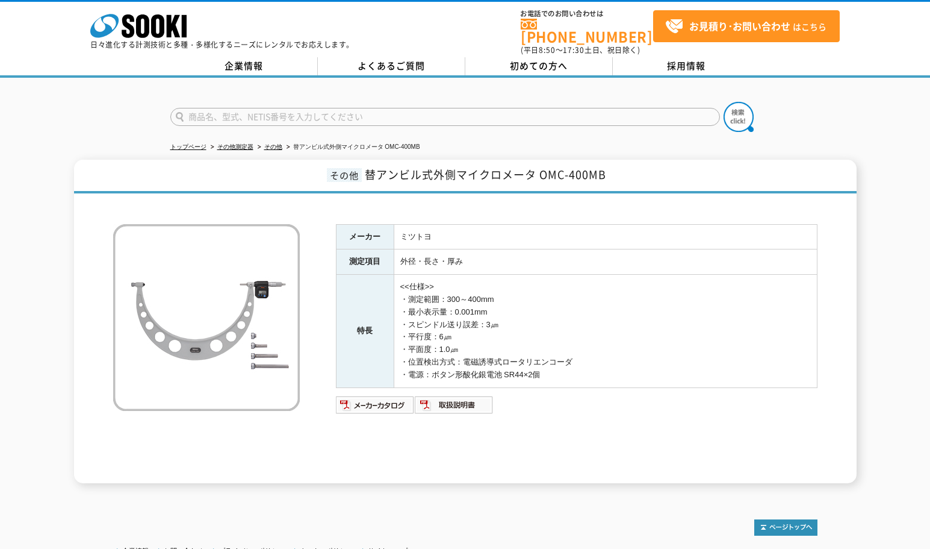 The width and height of the screenshot is (930, 549). I want to click on a: その他, so click(273, 146).